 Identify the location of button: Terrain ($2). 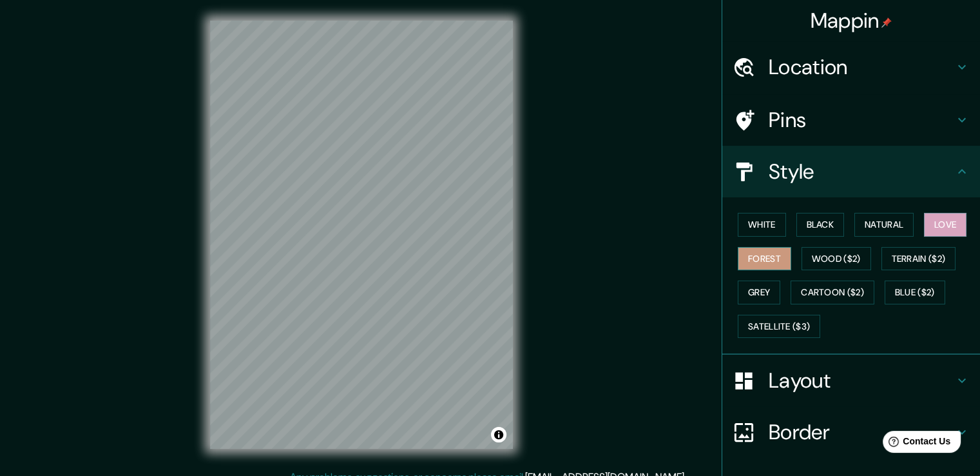
(919, 259).